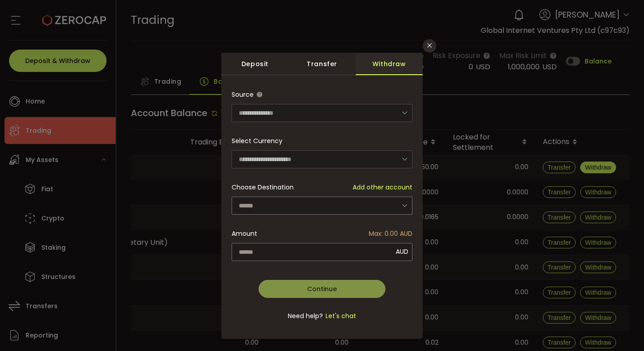 This screenshot has height=351, width=644. I want to click on span: Max: 0.00 AUD, so click(390, 233).